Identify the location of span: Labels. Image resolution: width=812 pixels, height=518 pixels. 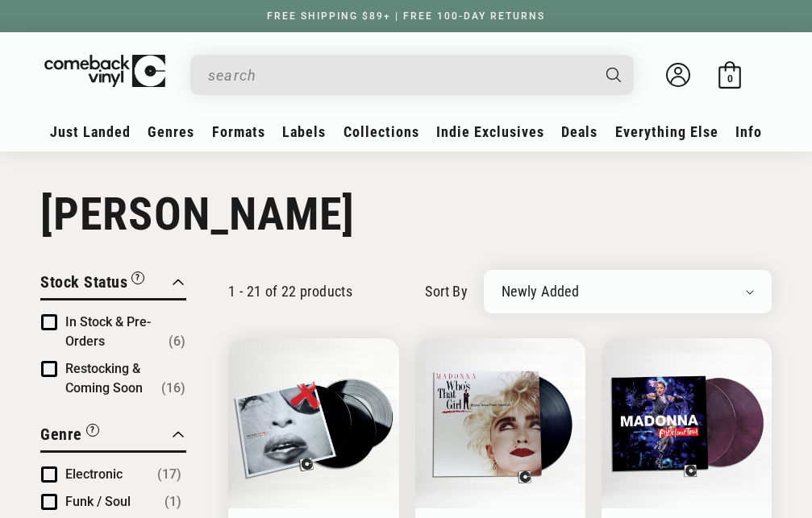
(304, 132).